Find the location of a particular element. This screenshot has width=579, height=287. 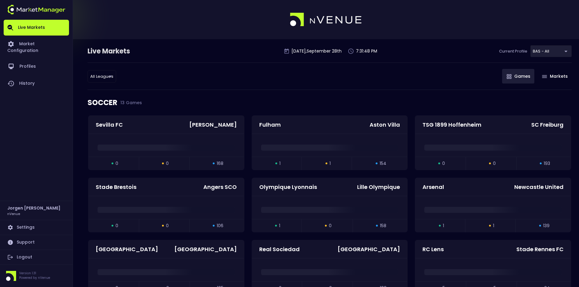

div: Stade Rennes FC is located at coordinates (540, 250).